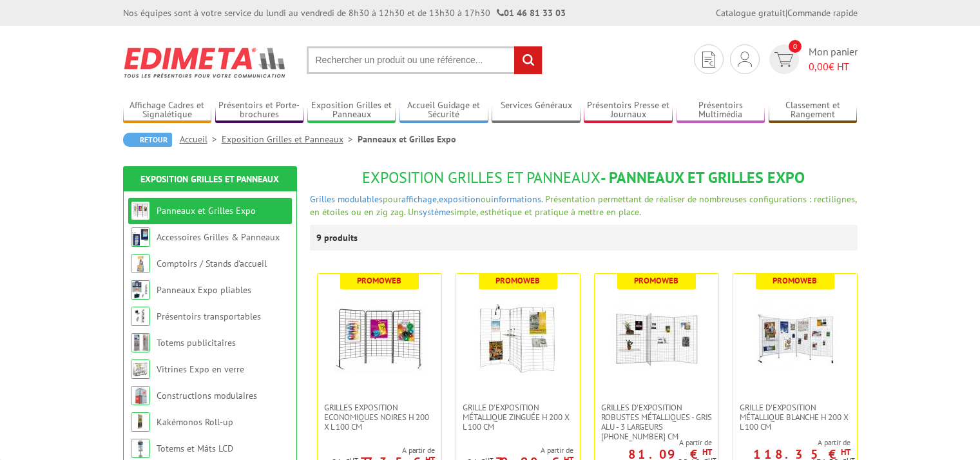  What do you see at coordinates (721, 110) in the screenshot?
I see `a: Présentoirs Multimédia` at bounding box center [721, 110].